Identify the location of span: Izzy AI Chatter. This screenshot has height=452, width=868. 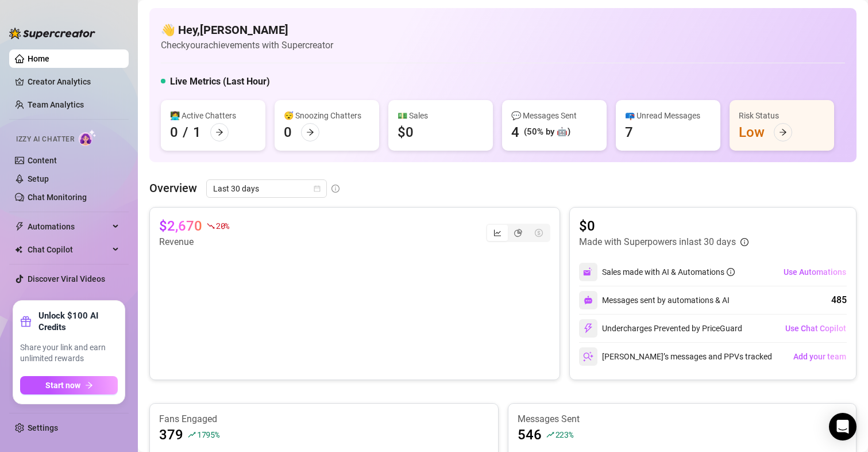
(45, 139).